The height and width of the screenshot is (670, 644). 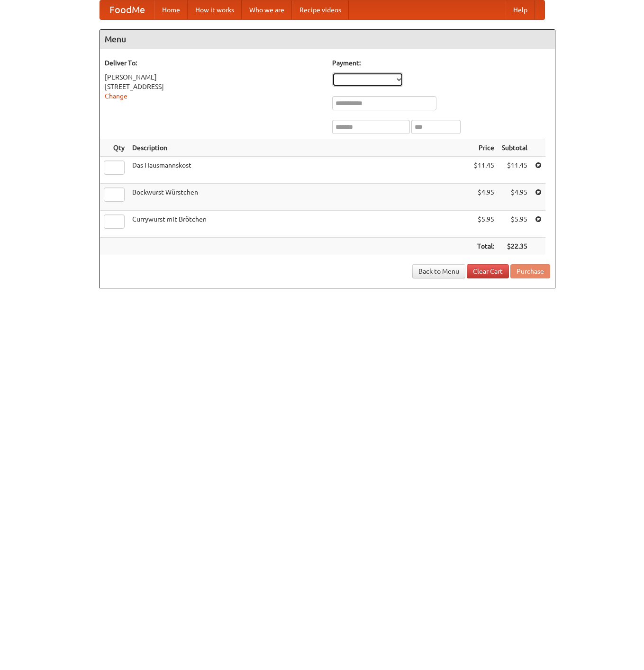 What do you see at coordinates (299, 224) in the screenshot?
I see `td: Currywurst mit Brötchen` at bounding box center [299, 224].